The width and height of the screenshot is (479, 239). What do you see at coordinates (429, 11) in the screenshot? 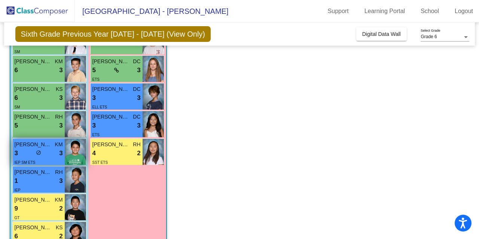
I see `a: School` at bounding box center [429, 11].